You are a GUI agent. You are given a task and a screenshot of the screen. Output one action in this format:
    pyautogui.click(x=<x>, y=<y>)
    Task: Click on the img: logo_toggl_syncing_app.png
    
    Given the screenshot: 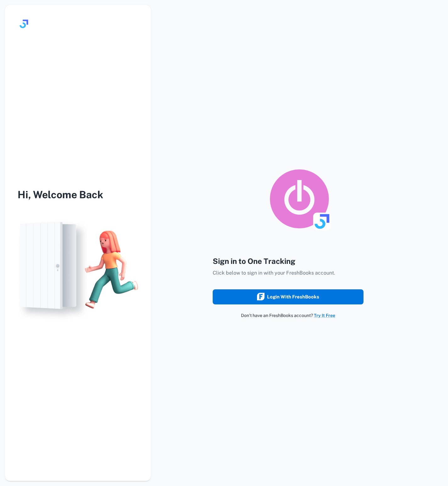 What is the action you would take?
    pyautogui.click(x=300, y=199)
    